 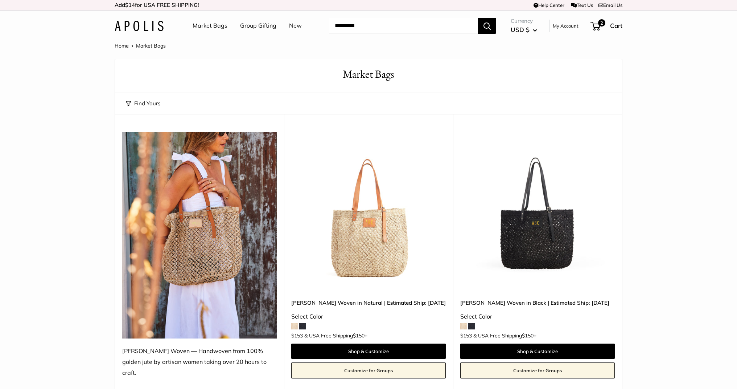 I want to click on a: Group Gifting, so click(x=258, y=26).